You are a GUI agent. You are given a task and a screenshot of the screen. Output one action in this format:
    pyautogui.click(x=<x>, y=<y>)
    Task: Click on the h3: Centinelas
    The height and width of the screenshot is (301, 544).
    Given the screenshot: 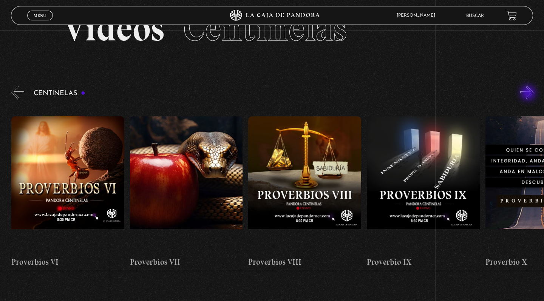 What is the action you would take?
    pyautogui.click(x=59, y=93)
    